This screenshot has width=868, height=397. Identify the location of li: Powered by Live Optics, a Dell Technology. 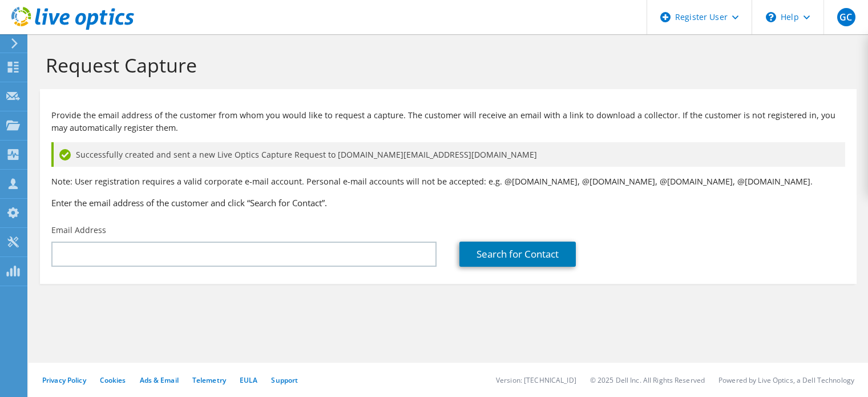
(786, 380).